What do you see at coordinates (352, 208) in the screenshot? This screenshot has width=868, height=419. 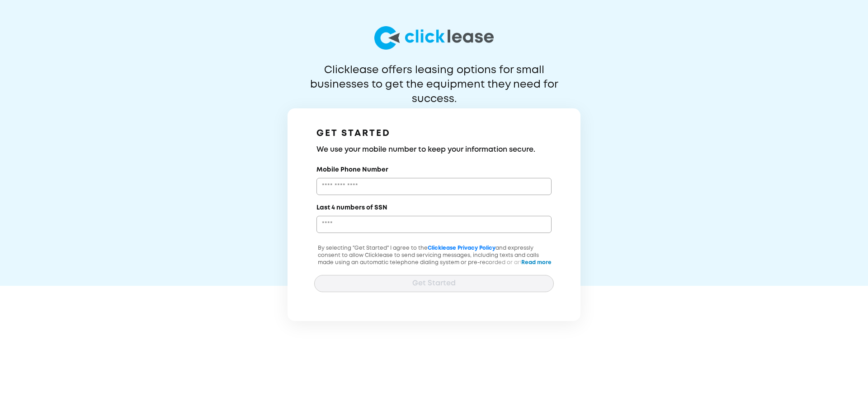 I see `label: Last 4 numbers of SSN` at bounding box center [352, 208].